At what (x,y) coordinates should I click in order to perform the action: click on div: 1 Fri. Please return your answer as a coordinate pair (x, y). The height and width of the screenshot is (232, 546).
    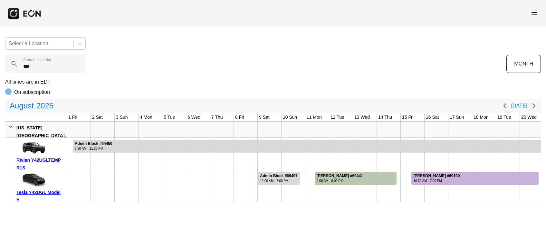
    Looking at the image, I should click on (73, 117).